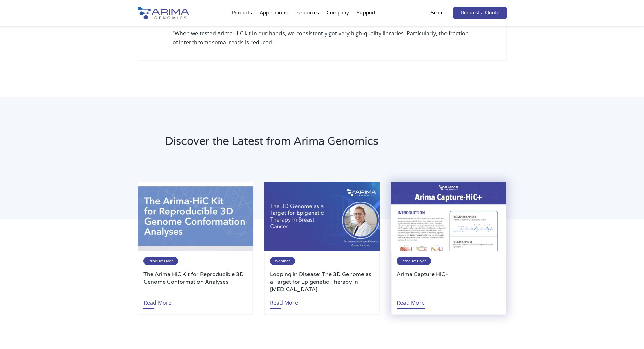  What do you see at coordinates (448, 282) in the screenshot?
I see `a: Arima Capture HiC+` at bounding box center [448, 282].